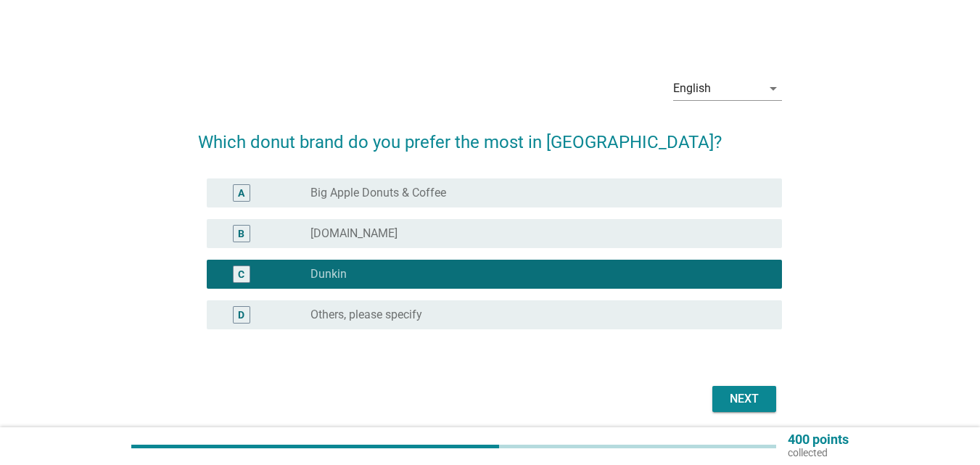 The height and width of the screenshot is (465, 980). Describe the element at coordinates (328, 274) in the screenshot. I see `label: Dunkin` at that location.